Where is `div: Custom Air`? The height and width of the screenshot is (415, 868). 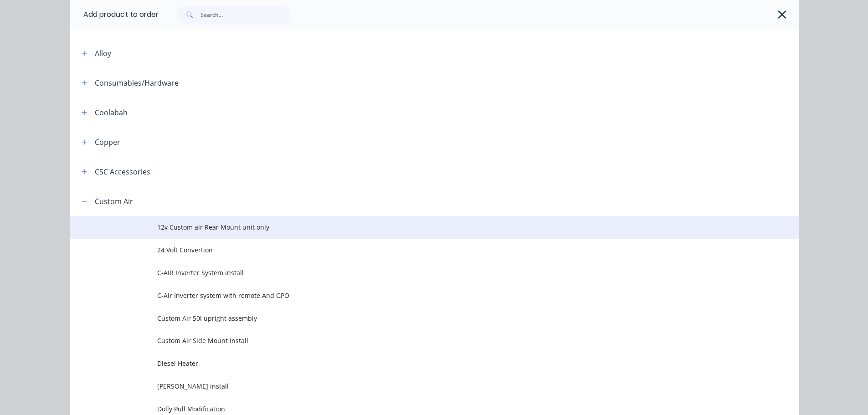
div: Custom Air is located at coordinates (114, 201).